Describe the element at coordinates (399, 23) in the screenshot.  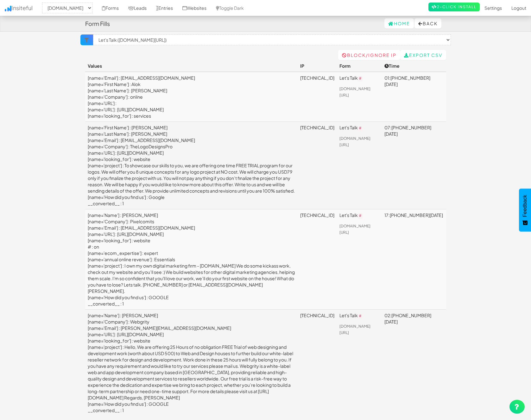
I see `a: Home` at that location.